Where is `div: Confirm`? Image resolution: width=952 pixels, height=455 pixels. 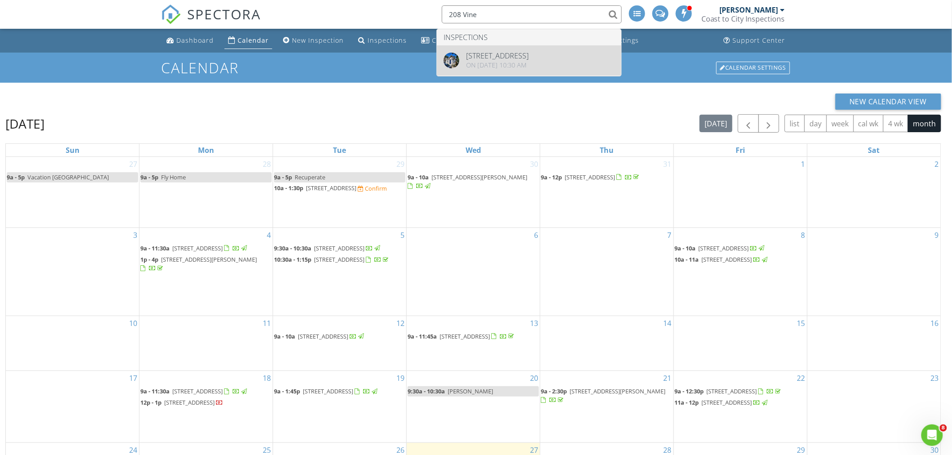 div: Confirm is located at coordinates (376, 189).